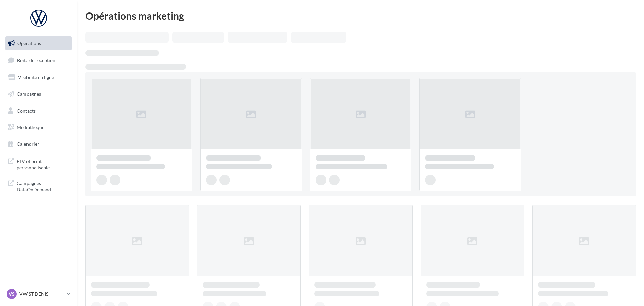 This screenshot has height=306, width=644. Describe the element at coordinates (39, 60) in the screenshot. I see `a: Boîte de réception` at that location.